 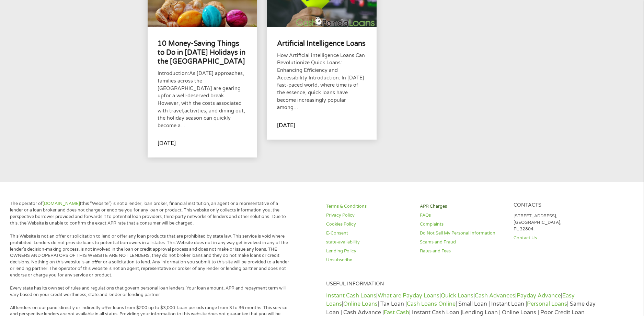 I want to click on h4: Contacts, so click(x=556, y=205).